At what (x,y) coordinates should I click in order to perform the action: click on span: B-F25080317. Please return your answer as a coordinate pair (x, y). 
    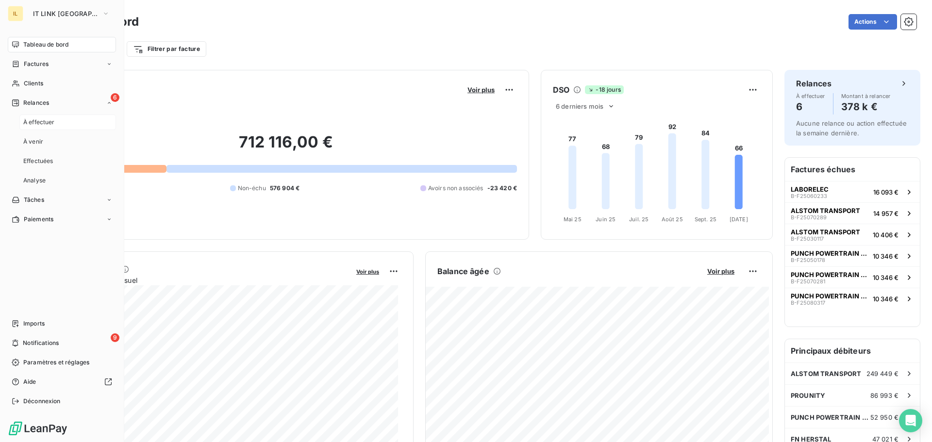
    Looking at the image, I should click on (808, 303).